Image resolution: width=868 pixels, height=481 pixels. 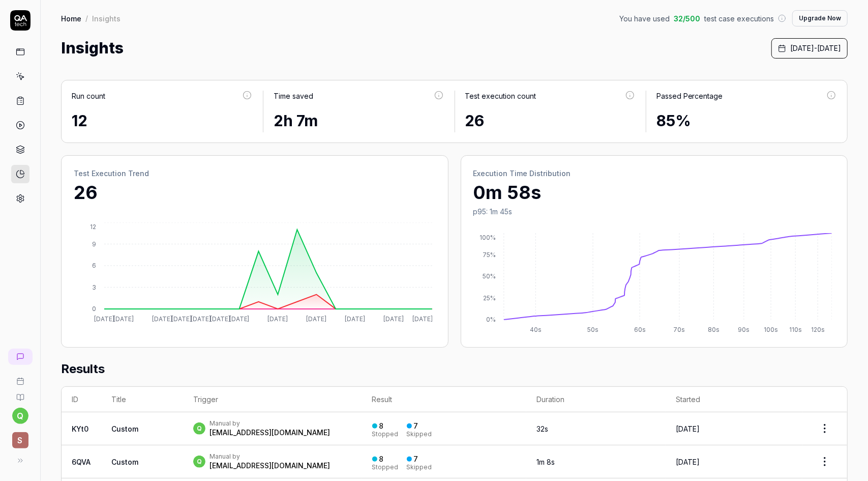 I want to click on div: 26, so click(x=550, y=120).